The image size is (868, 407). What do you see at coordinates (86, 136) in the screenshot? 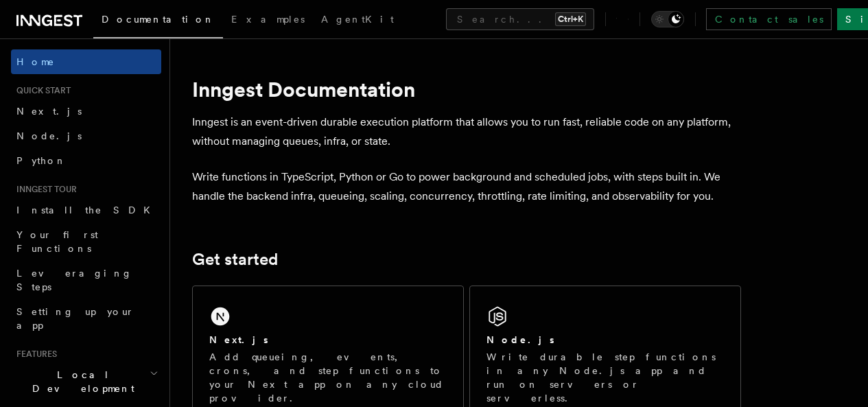
I see `a: Node.js` at bounding box center [86, 136].